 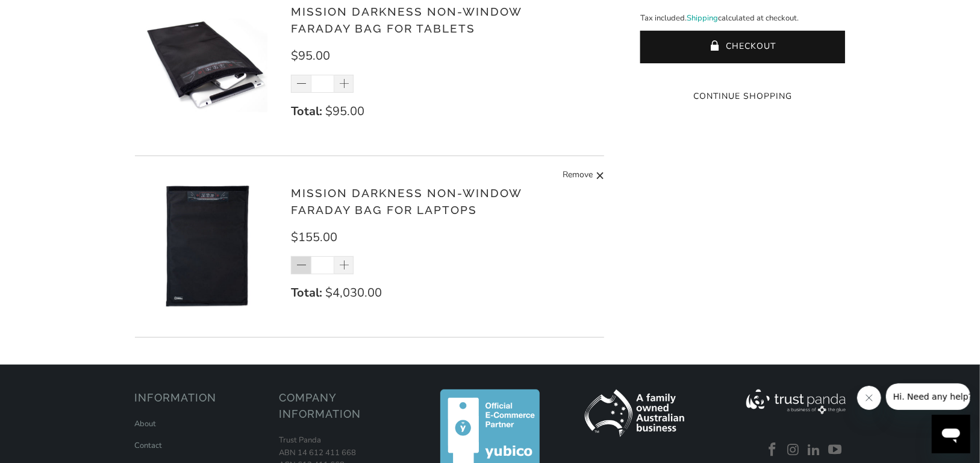 I want to click on a: Shipping, so click(x=702, y=18).